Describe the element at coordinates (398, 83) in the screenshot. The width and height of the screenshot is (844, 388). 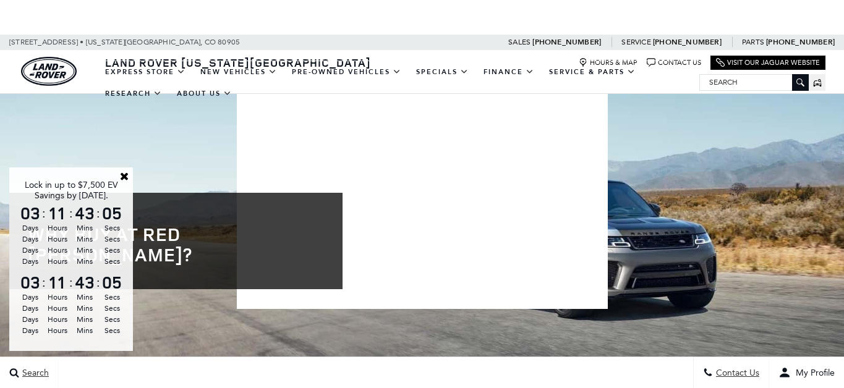
I see `nav: Main Navigation` at that location.